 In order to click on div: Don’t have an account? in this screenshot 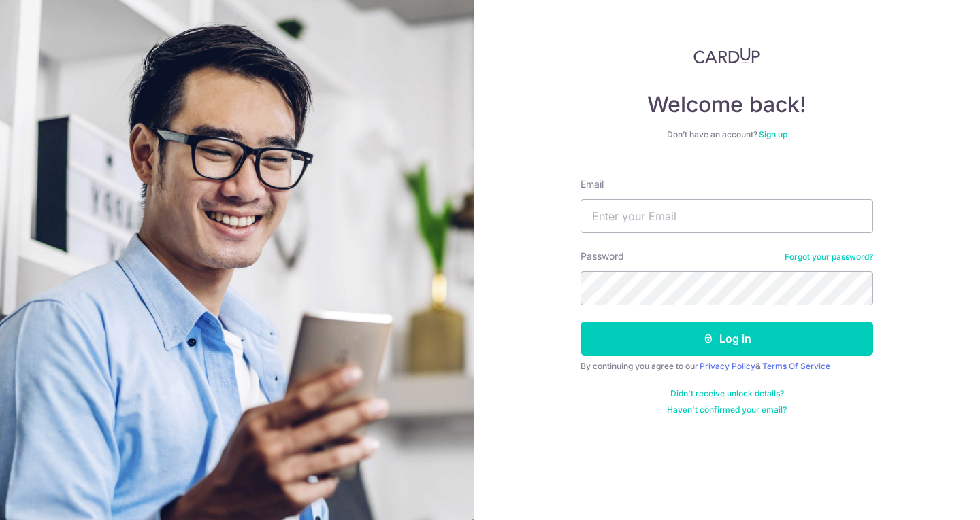, I will do `click(727, 134)`.